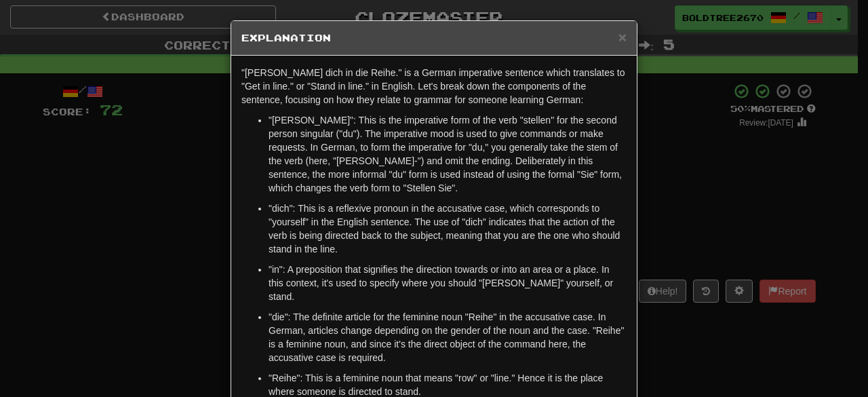 The image size is (868, 397). I want to click on p: "dich": This is a reflexive pronoun in the accusative case, which corresponds to "yourself" in th..., so click(447, 229).